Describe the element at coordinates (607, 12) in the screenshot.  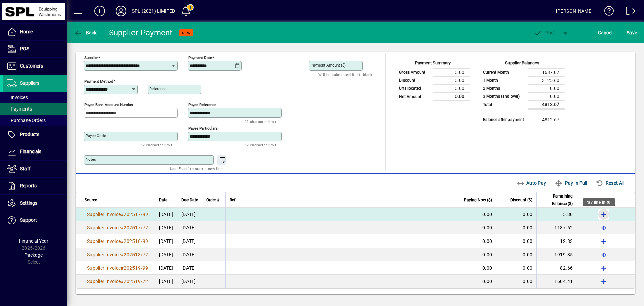
I see `a: Knowledge Base` at that location.